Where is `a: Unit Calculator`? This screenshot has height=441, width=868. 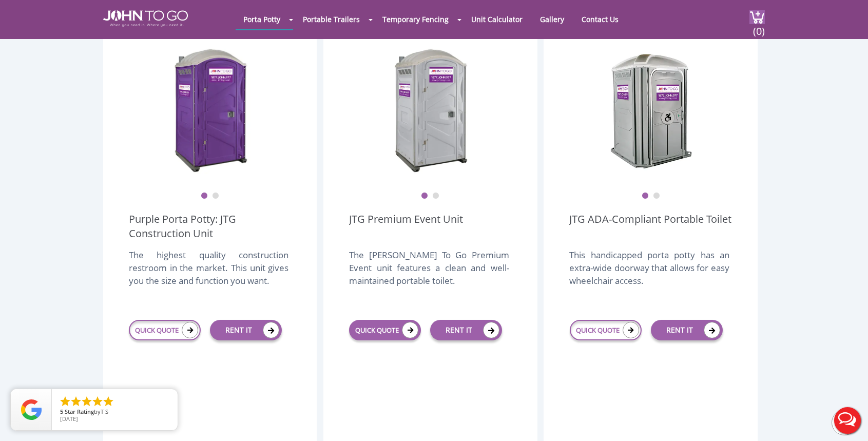 a: Unit Calculator is located at coordinates (497, 19).